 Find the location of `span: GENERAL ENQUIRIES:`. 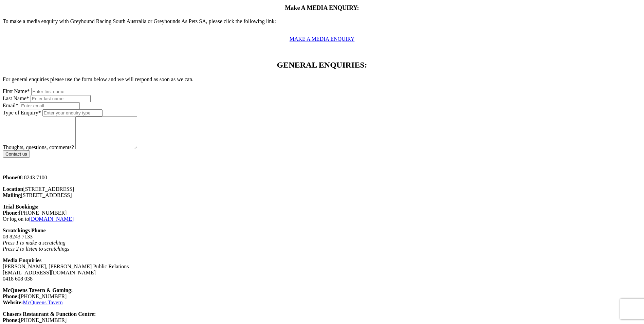

span: GENERAL ENQUIRIES: is located at coordinates (322, 65).